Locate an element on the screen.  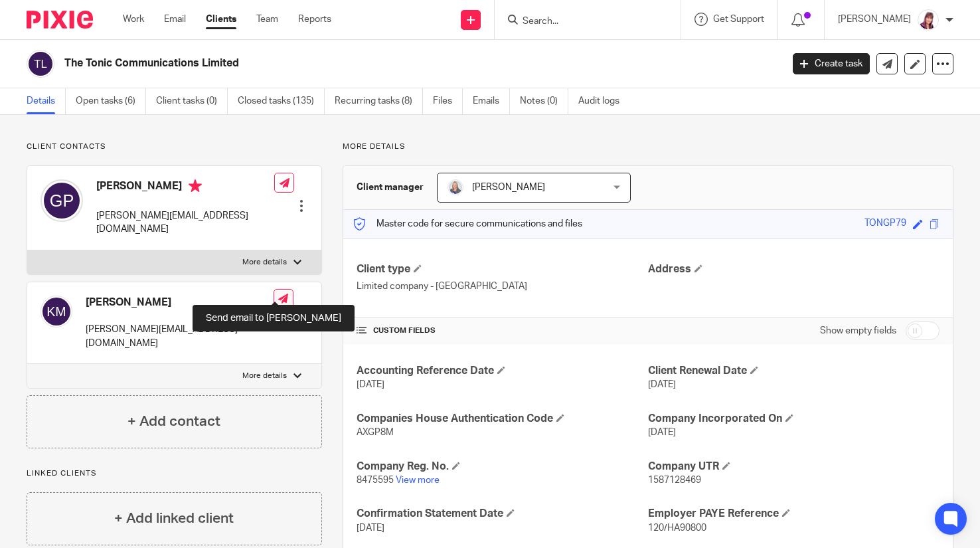
a: Client tasks (0) is located at coordinates (192, 101).